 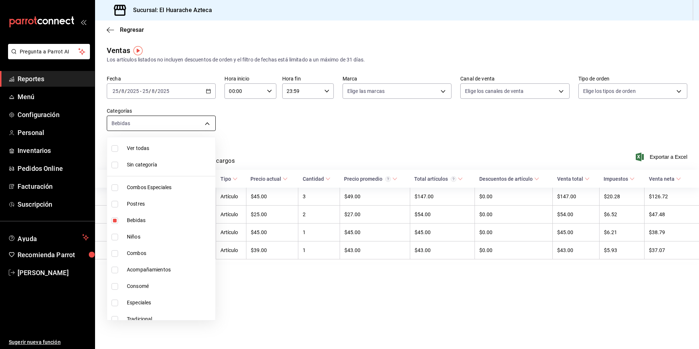 I want to click on img: Tooltip marker, so click(x=138, y=50).